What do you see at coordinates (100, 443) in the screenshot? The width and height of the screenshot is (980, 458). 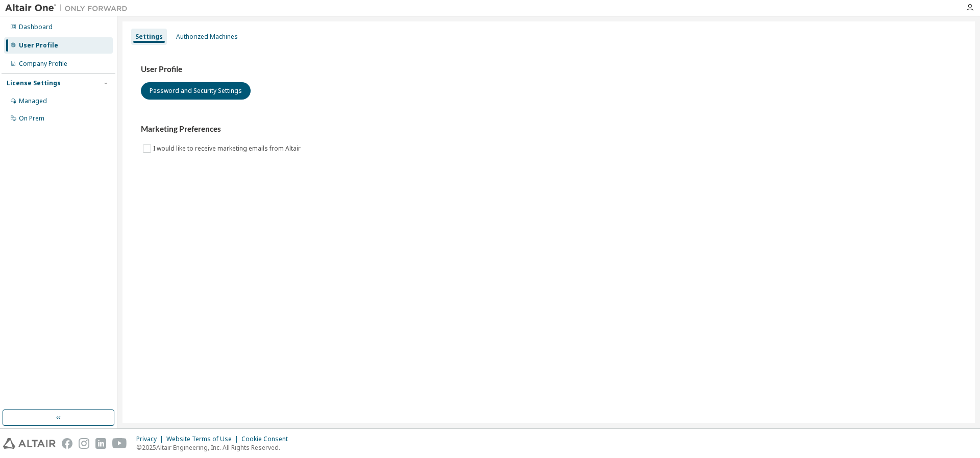 I see `img: linkedin.svg` at bounding box center [100, 443].